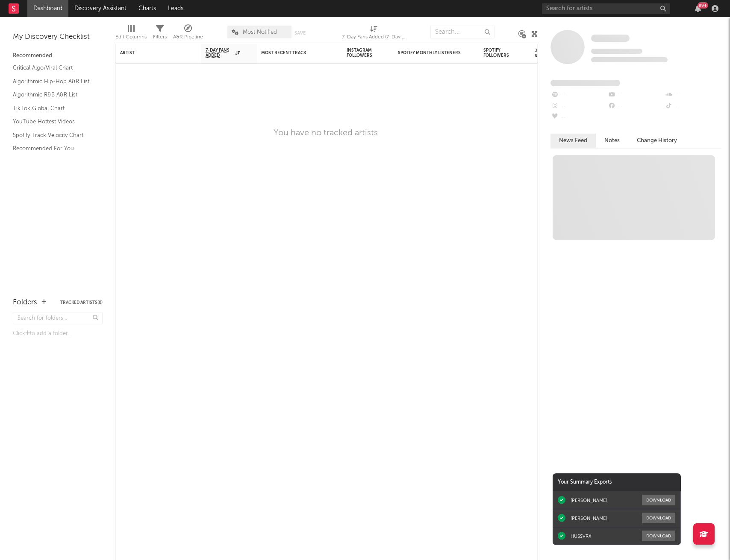 This screenshot has width=730, height=560. Describe the element at coordinates (53, 82) in the screenshot. I see `a: Algorithmic Hip-Hop A&R List` at that location.